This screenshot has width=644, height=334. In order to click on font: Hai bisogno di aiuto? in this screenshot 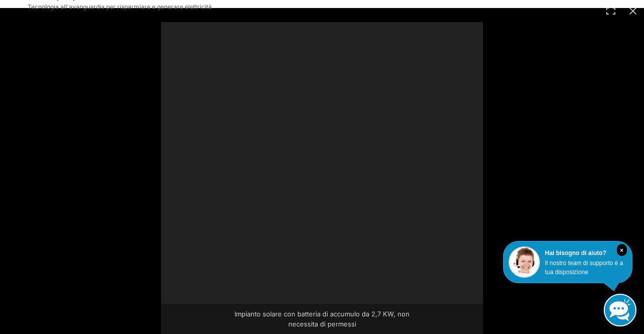, I will do `click(576, 253)`.